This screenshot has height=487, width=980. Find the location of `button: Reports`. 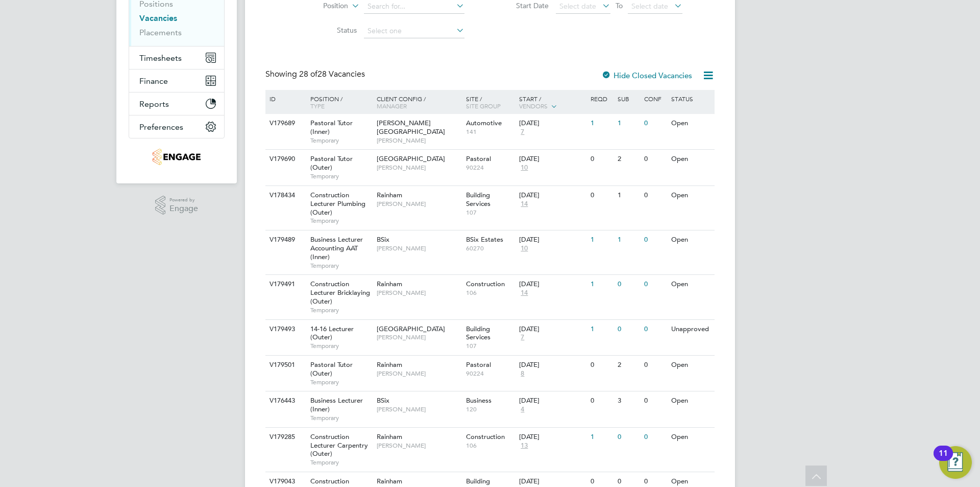

button: Reports is located at coordinates (177, 104).